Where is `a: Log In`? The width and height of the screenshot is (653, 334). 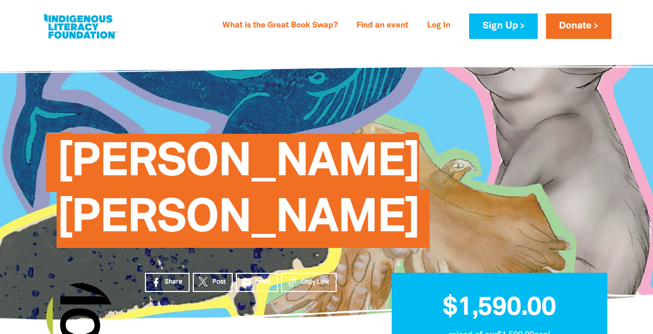
a: Log In is located at coordinates (438, 26).